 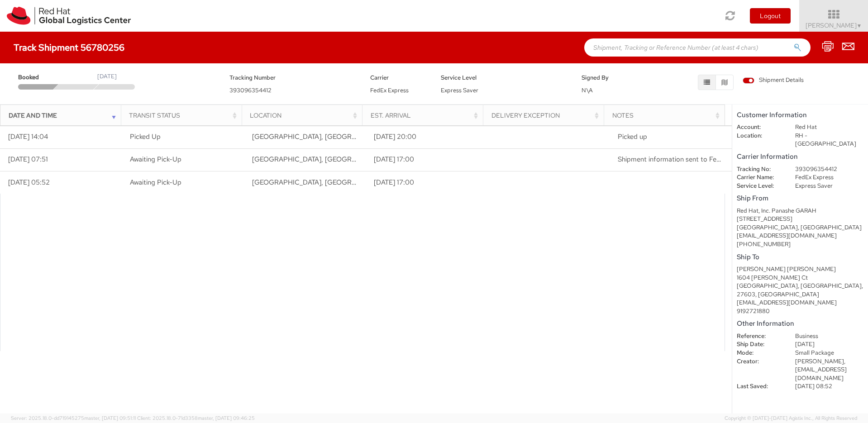 I want to click on span: Picked up, so click(x=633, y=137).